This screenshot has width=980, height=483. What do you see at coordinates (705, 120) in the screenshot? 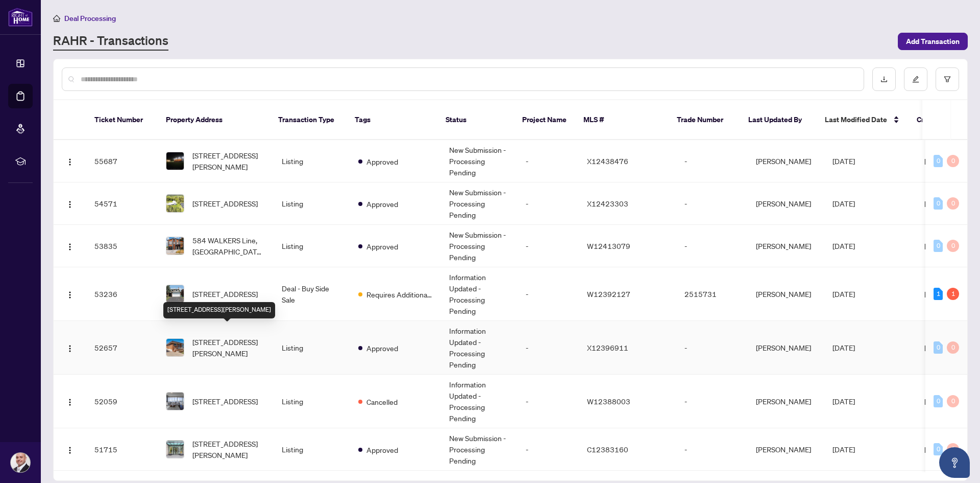
I see `th: Trade Number` at bounding box center [705, 120].